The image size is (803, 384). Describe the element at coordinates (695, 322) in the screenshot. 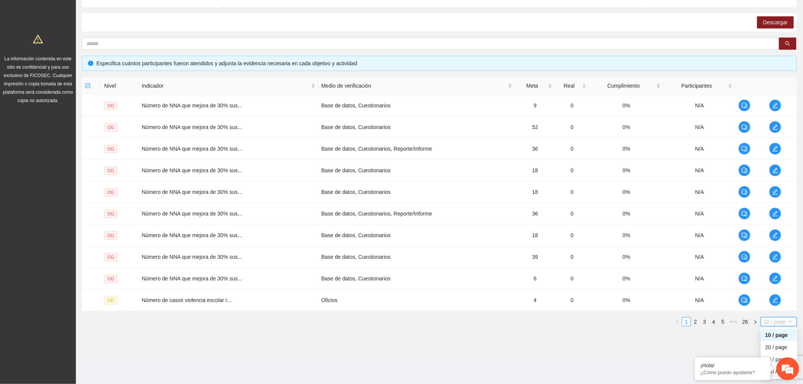

I see `li: 2` at that location.